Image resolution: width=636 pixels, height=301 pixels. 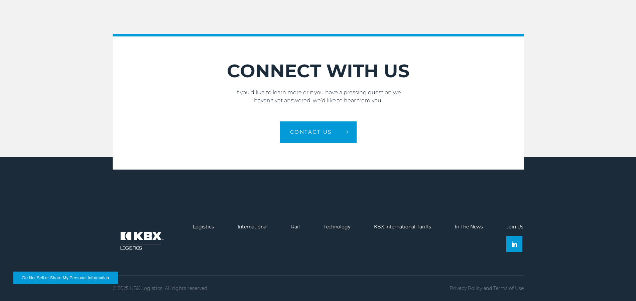 I want to click on a: Join Us, so click(x=515, y=227).